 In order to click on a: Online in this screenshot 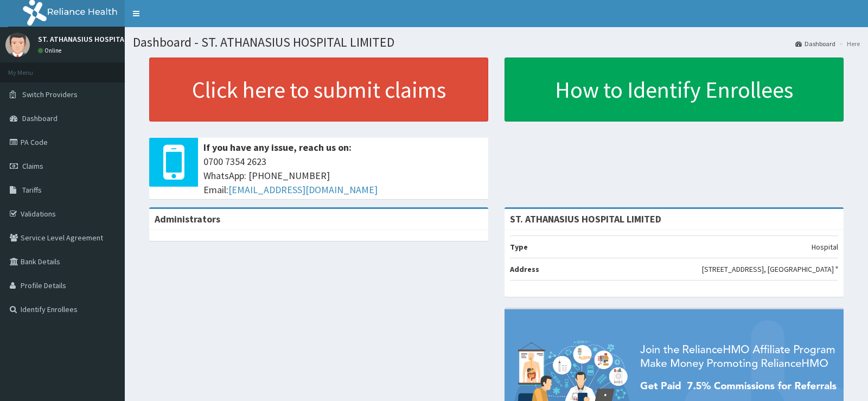, I will do `click(51, 51)`.